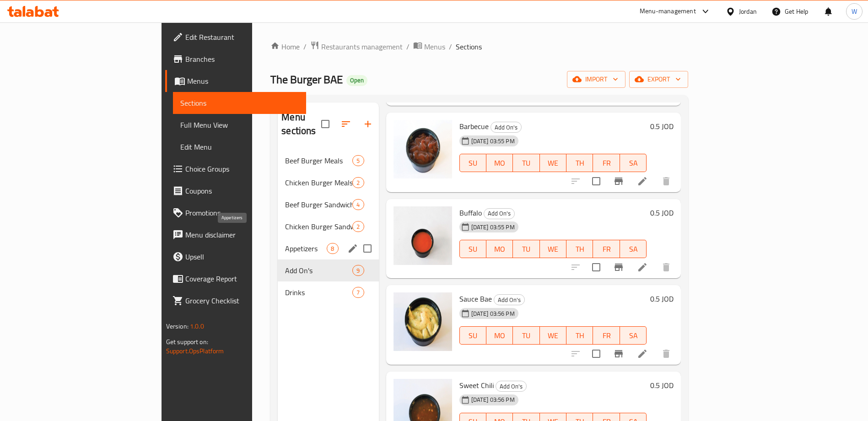 This screenshot has height=421, width=868. I want to click on span: Barbecue, so click(474, 126).